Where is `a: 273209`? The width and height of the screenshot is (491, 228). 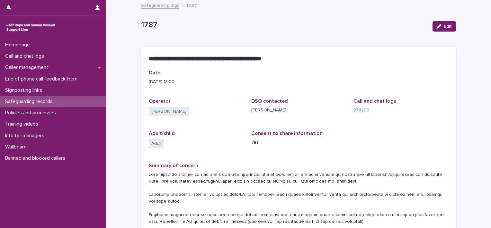 a: 273209 is located at coordinates (362, 110).